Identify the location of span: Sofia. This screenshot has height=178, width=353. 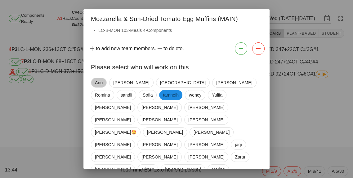
(148, 95).